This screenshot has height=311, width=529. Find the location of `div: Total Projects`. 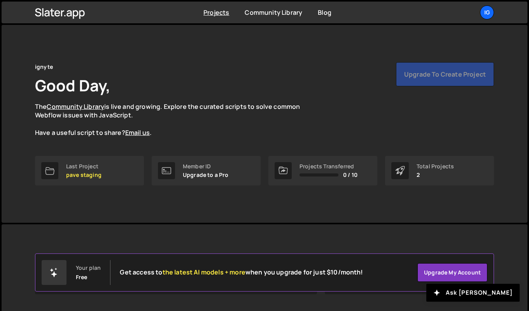

div: Total Projects is located at coordinates (435, 166).